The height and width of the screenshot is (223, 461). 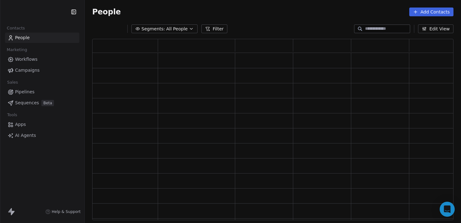 What do you see at coordinates (48, 103) in the screenshot?
I see `span: Beta` at bounding box center [48, 103].